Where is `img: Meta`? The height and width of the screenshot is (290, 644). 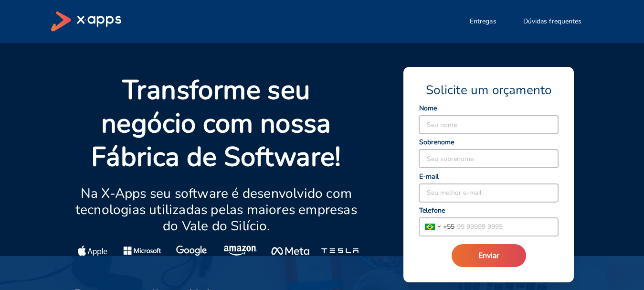 img: Meta is located at coordinates (290, 251).